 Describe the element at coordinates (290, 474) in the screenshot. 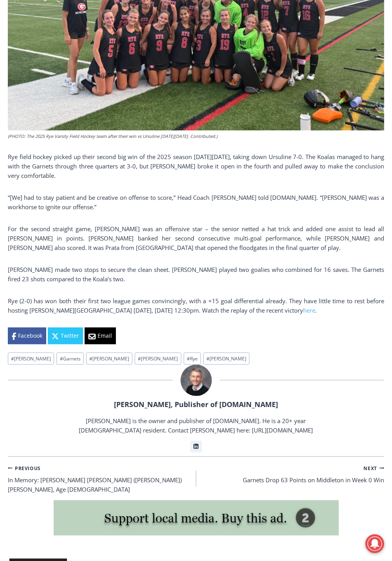

I see `a: NextGarnets Drop 63 Points on Middleton in Week 0 Win` at that location.